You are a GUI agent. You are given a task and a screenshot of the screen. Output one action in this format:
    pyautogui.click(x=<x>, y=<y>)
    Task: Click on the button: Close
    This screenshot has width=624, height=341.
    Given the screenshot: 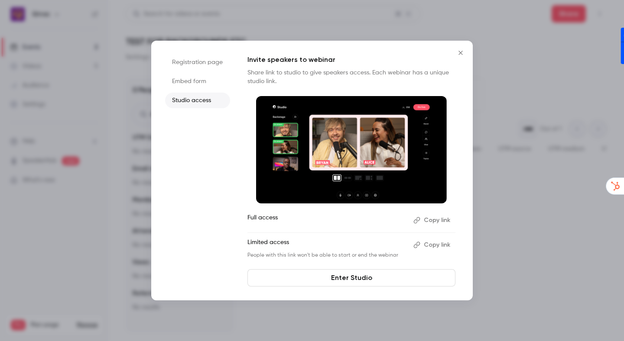 What is the action you would take?
    pyautogui.click(x=460, y=53)
    